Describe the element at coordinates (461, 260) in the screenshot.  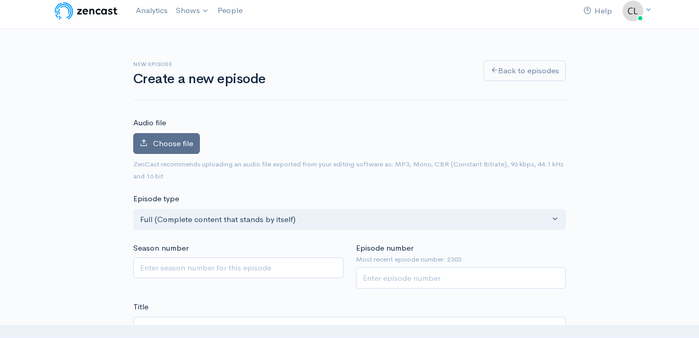
I see `small: Most recent episode number: 2302` at that location.